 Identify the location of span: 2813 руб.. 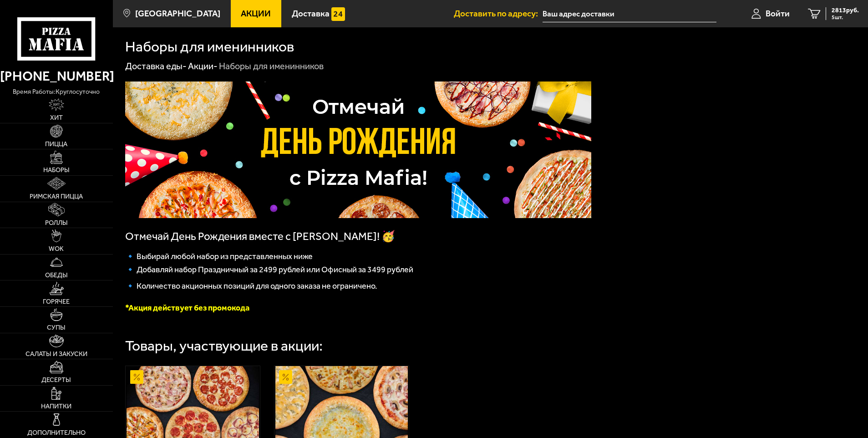
(845, 11).